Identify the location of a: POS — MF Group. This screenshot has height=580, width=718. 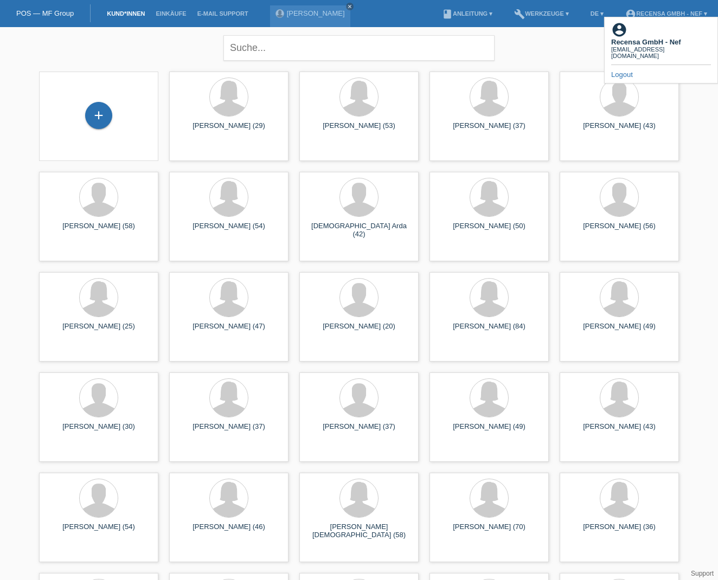
(45, 13).